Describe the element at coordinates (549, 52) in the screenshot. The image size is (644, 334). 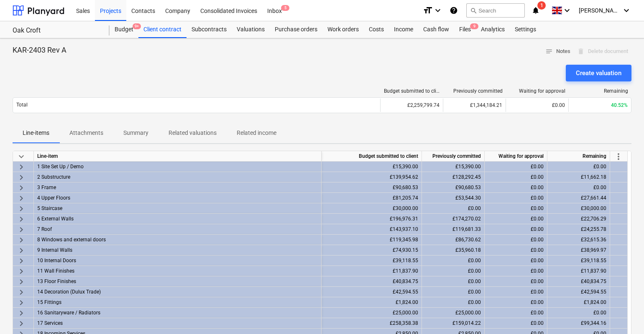
I see `span: notes` at that location.